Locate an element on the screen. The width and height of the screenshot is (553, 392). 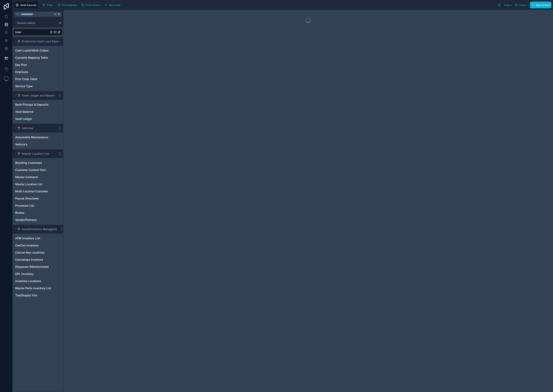
button: Filter is located at coordinates (48, 5).